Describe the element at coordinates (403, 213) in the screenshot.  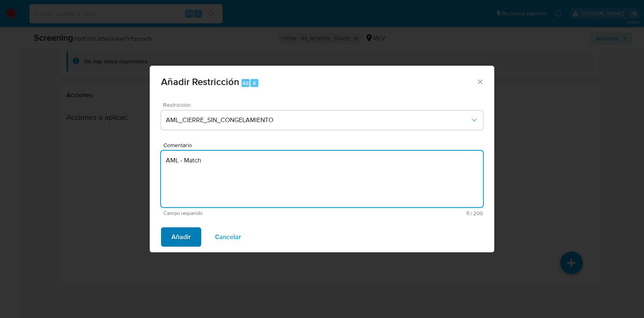
I see `span: Máximo 200 caracteres` at that location.